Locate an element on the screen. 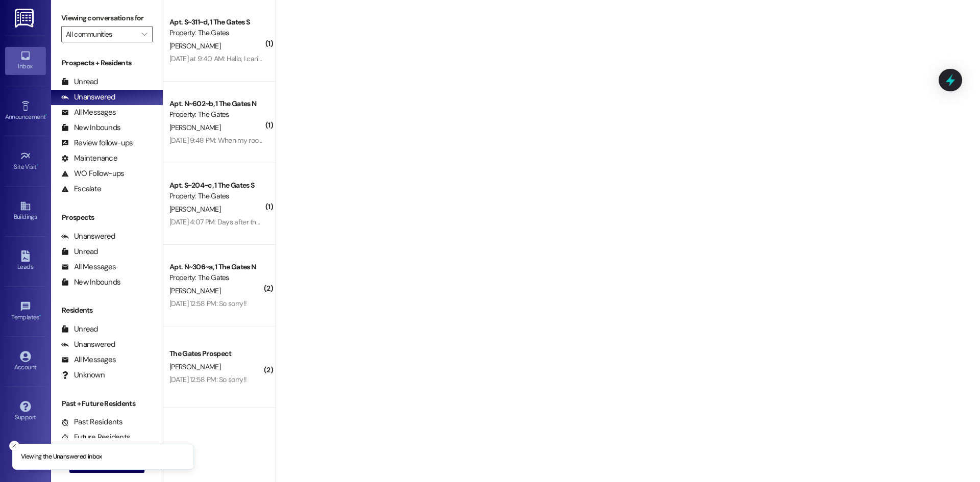  div: WO Follow-ups is located at coordinates (92, 173).